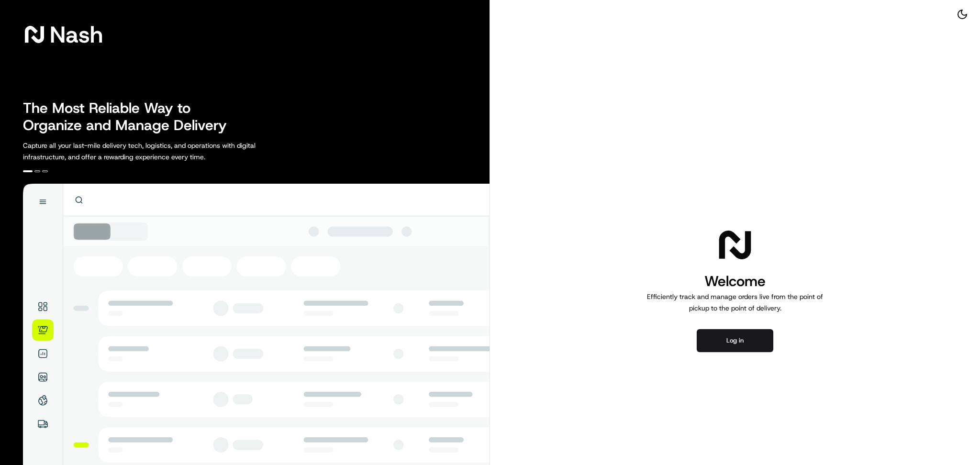 This screenshot has width=980, height=465. I want to click on h1: Welcome, so click(735, 282).